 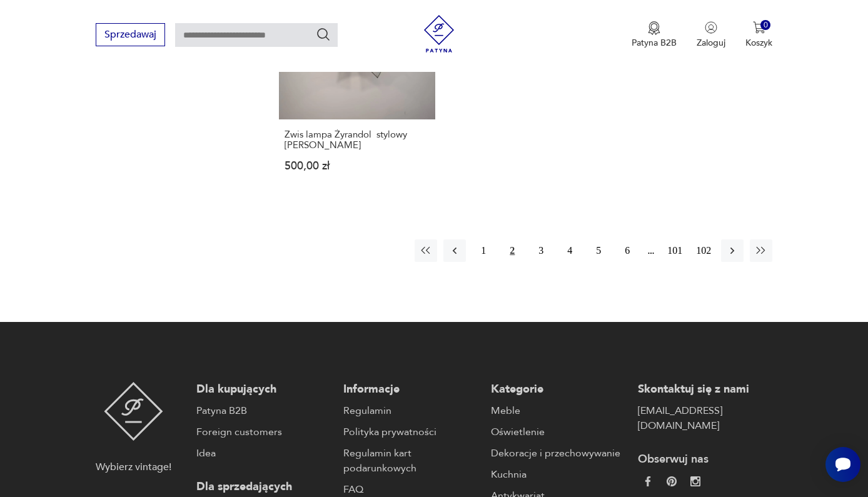 What do you see at coordinates (759, 42) in the screenshot?
I see `p: Koszyk` at bounding box center [759, 42].